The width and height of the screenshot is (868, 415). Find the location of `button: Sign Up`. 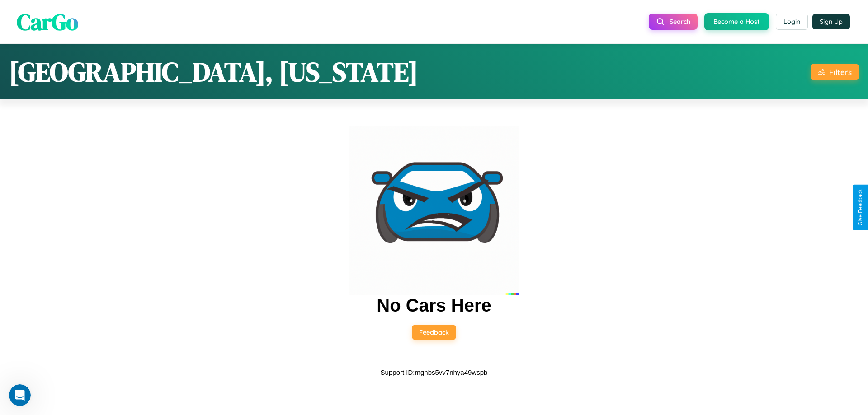

button: Sign Up is located at coordinates (831, 22).